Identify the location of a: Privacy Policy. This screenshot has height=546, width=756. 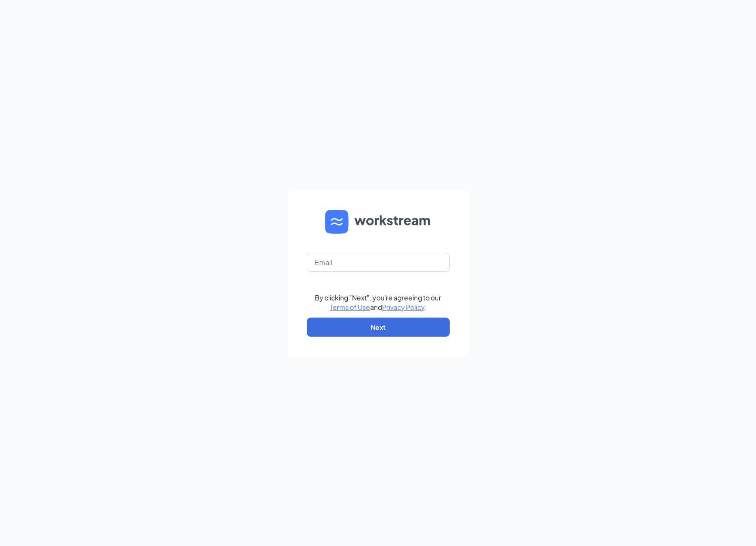
(403, 307).